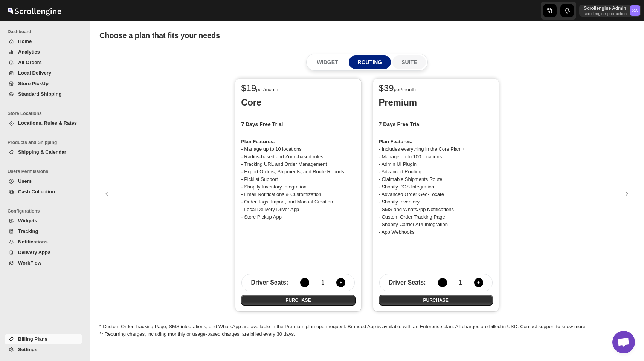 Image resolution: width=644 pixels, height=361 pixels. What do you see at coordinates (33, 242) in the screenshot?
I see `span: Notifications` at bounding box center [33, 242].